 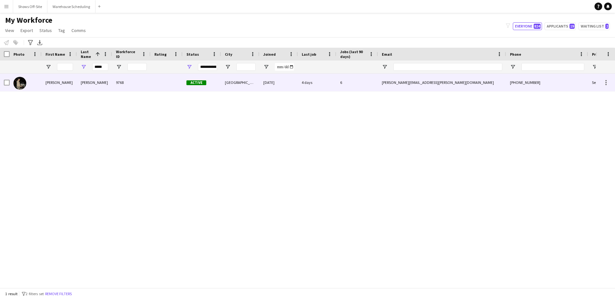 I want to click on button: Applicants19, so click(x=560, y=26).